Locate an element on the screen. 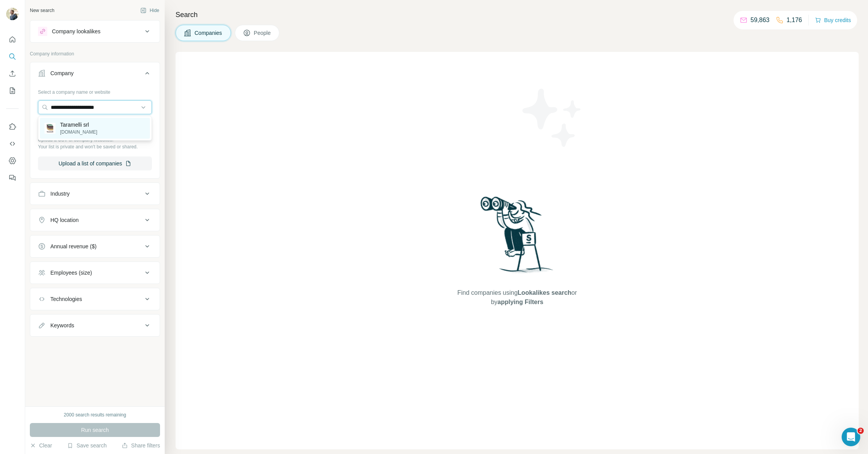 Image resolution: width=868 pixels, height=454 pixels. img: Avatar is located at coordinates (12, 14).